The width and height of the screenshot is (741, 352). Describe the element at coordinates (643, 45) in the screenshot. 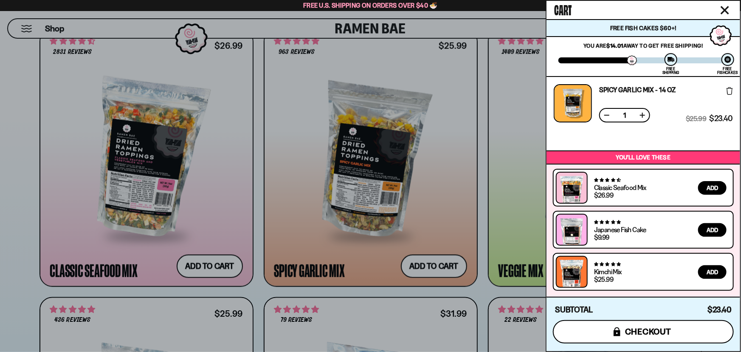

I see `p: You are away to get Free Shipping!` at that location.